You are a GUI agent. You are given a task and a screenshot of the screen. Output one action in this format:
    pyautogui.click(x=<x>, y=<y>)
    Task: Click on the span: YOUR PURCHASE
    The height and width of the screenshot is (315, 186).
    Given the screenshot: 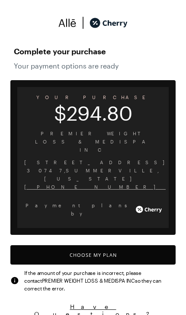 What is the action you would take?
    pyautogui.click(x=93, y=97)
    